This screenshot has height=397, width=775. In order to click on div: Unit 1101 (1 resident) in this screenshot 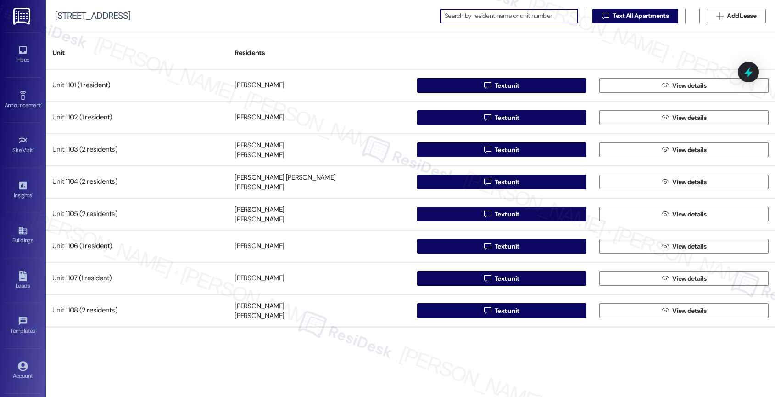, I will do `click(137, 85)`.